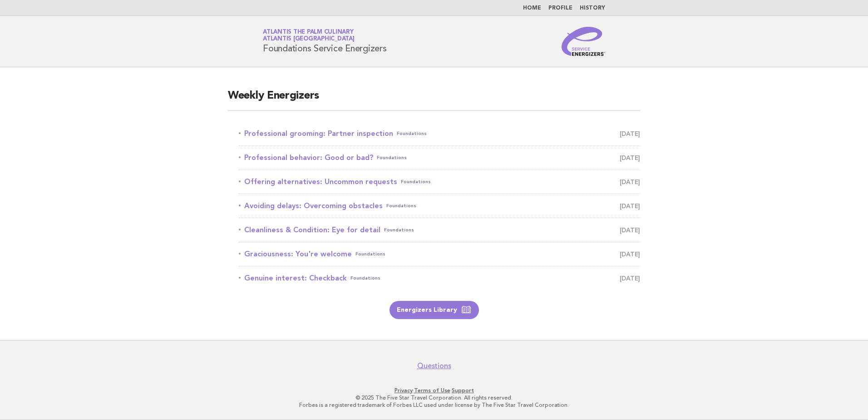 This screenshot has width=868, height=420. What do you see at coordinates (592, 8) in the screenshot?
I see `a: History` at bounding box center [592, 8].